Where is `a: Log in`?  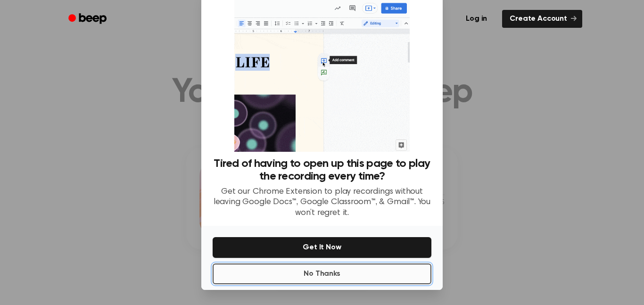 a: Log in is located at coordinates (477, 19).